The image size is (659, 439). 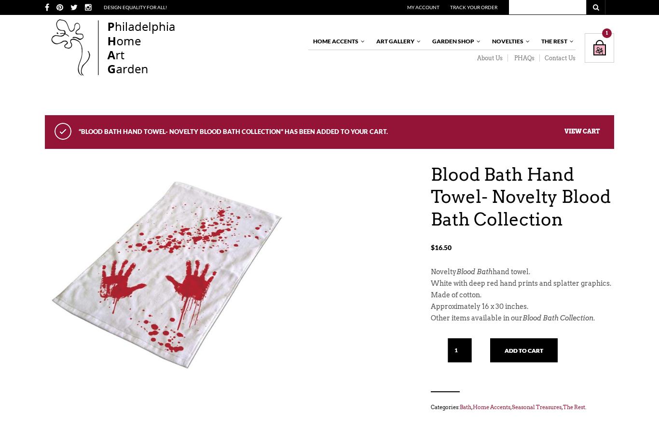 I want to click on em: Blood Bath, so click(x=474, y=272).